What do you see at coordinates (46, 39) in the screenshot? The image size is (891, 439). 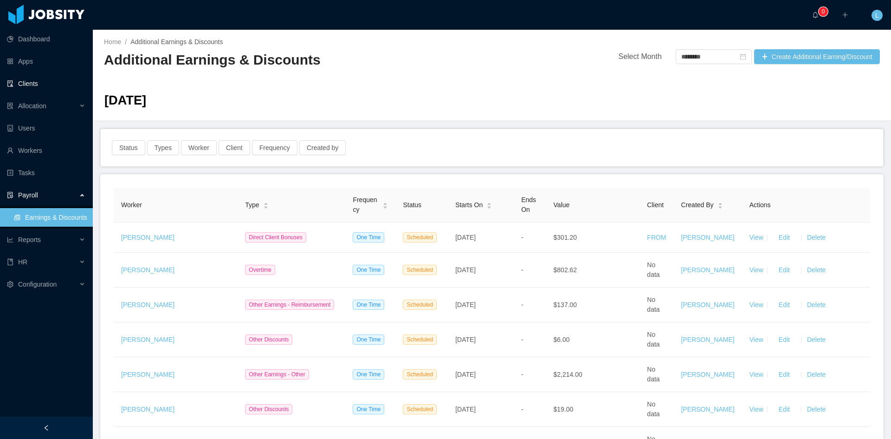 I see `a: icon: pie-chartDashboard` at bounding box center [46, 39].